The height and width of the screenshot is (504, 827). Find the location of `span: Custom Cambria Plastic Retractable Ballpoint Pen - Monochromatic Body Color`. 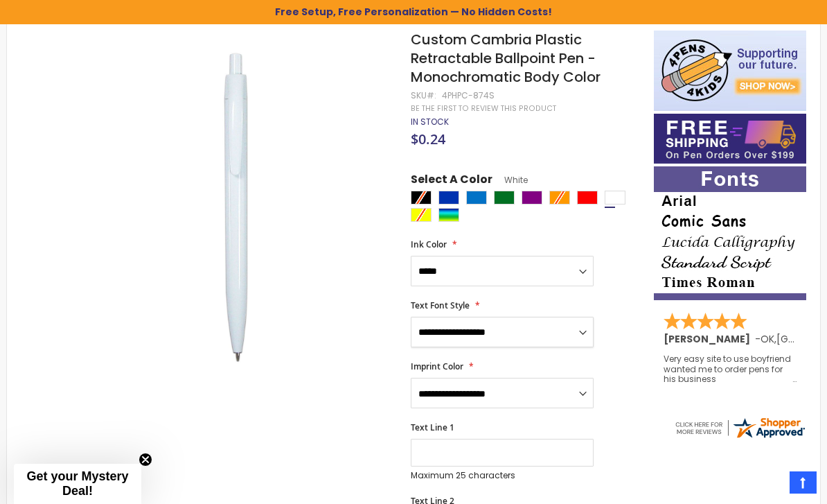

span: Custom Cambria Plastic Retractable Ballpoint Pen - Monochromatic Body Color is located at coordinates (506, 58).